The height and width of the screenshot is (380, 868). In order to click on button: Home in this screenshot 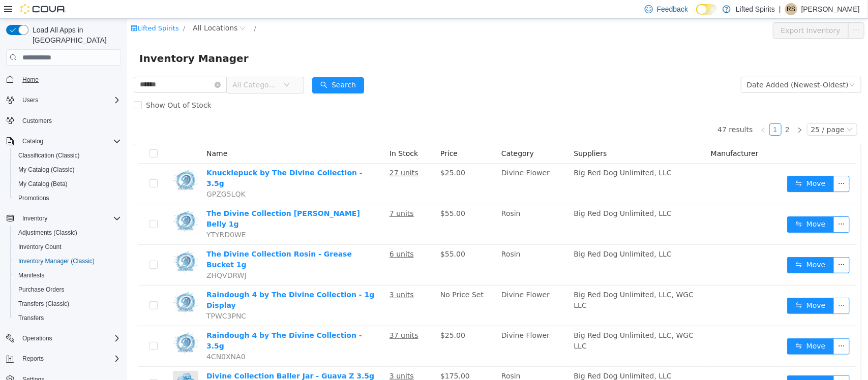, I will do `click(63, 79)`.